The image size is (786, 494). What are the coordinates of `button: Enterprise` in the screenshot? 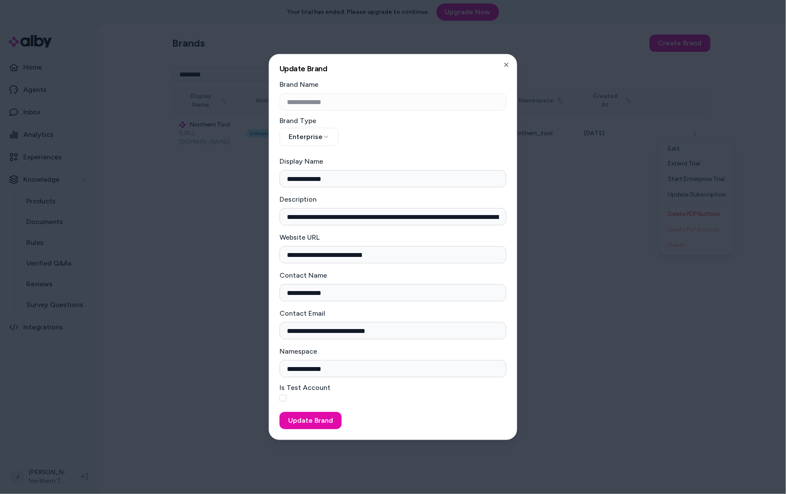 It's located at (309, 137).